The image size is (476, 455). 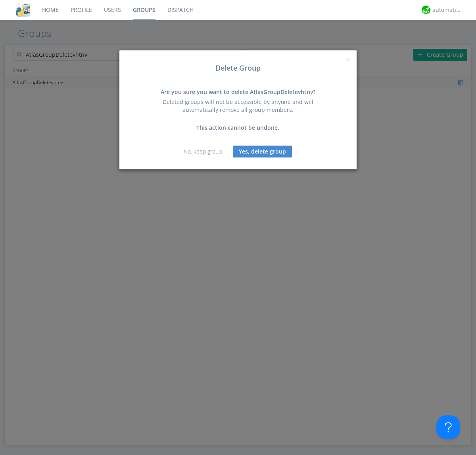 I want to click on div: Are you sure you want to delete AtlasGroupDeletevhtnv?, so click(x=238, y=92).